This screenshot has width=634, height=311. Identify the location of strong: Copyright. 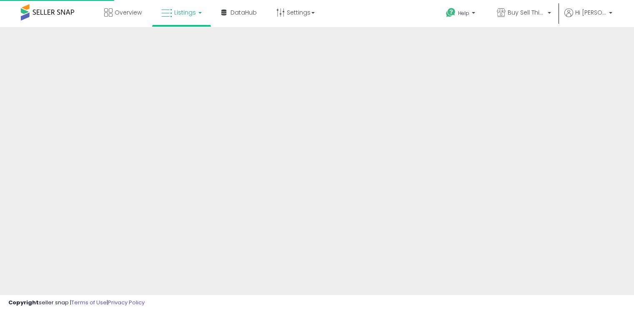
(23, 303).